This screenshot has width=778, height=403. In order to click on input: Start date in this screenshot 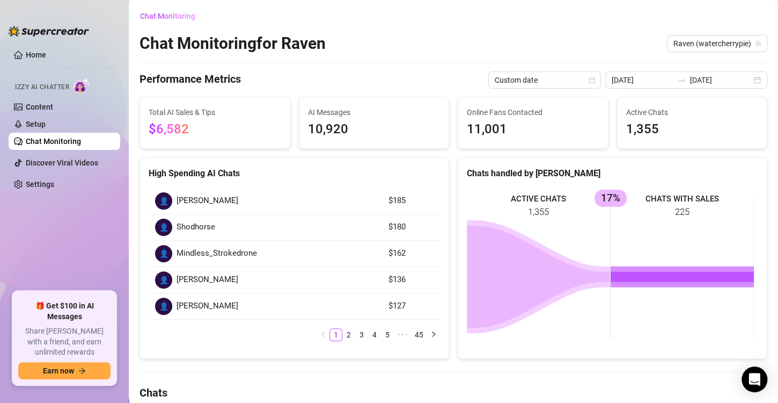, I will do `click(643, 80)`.